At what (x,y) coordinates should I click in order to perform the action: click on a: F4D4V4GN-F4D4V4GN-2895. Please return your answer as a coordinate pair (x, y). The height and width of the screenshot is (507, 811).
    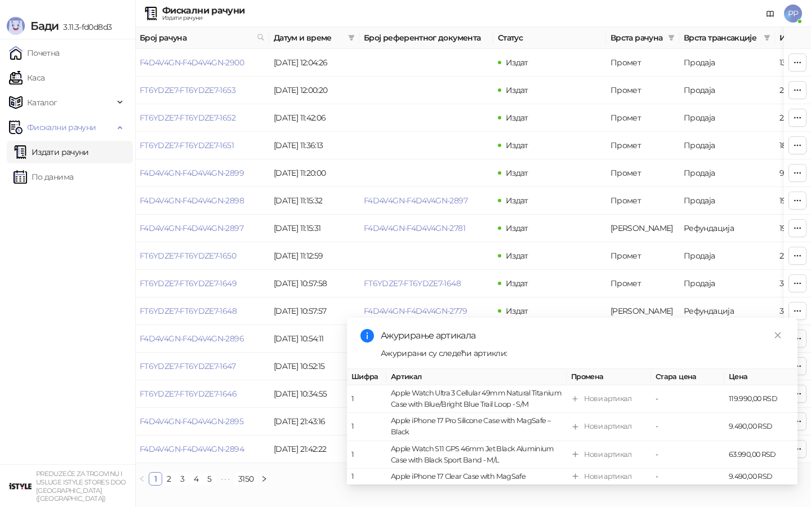
    Looking at the image, I should click on (191, 421).